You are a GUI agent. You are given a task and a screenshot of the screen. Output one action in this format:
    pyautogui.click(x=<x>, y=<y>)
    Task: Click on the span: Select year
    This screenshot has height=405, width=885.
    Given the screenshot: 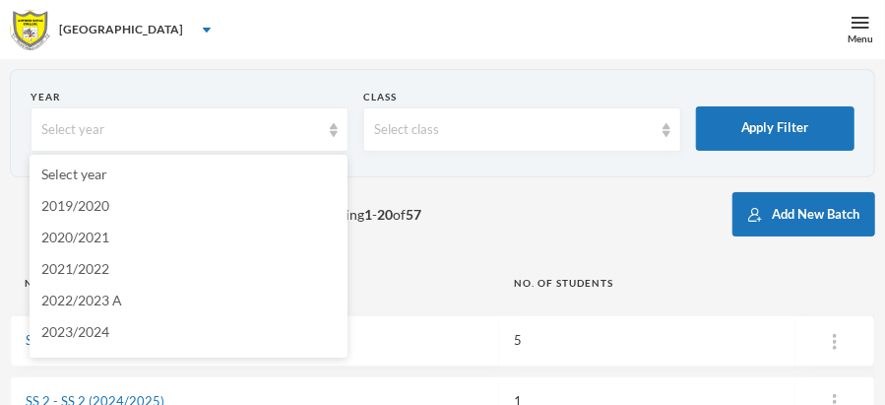 What is the action you would take?
    pyautogui.click(x=74, y=173)
    